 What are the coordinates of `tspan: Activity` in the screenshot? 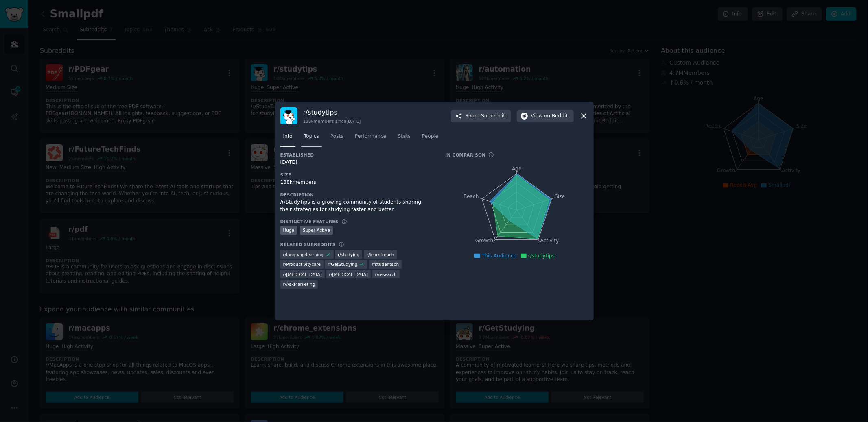 It's located at (550, 241).